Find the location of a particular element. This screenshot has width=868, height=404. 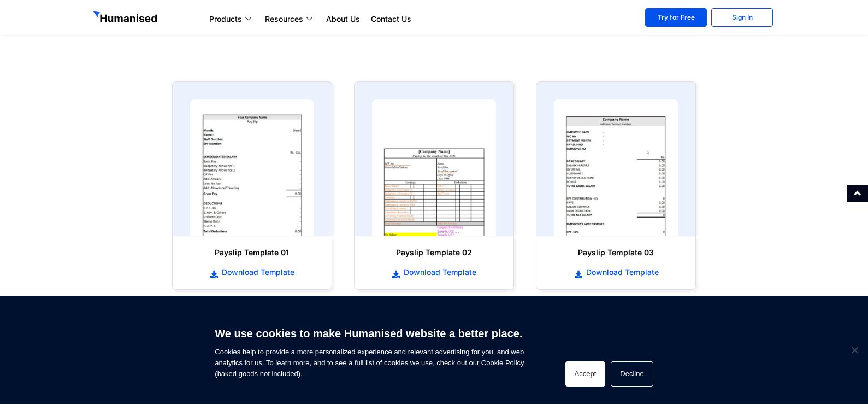

h6: Payslip Template 01 is located at coordinates (252, 252).